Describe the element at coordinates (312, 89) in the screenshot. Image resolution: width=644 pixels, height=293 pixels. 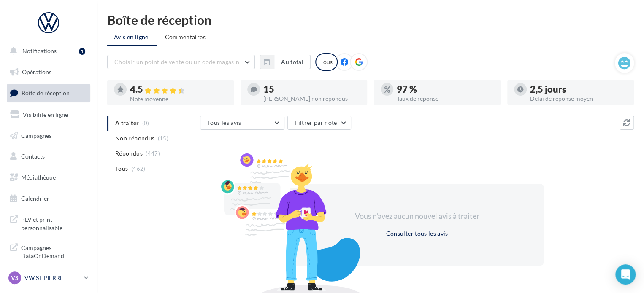
I see `div: 15` at that location.